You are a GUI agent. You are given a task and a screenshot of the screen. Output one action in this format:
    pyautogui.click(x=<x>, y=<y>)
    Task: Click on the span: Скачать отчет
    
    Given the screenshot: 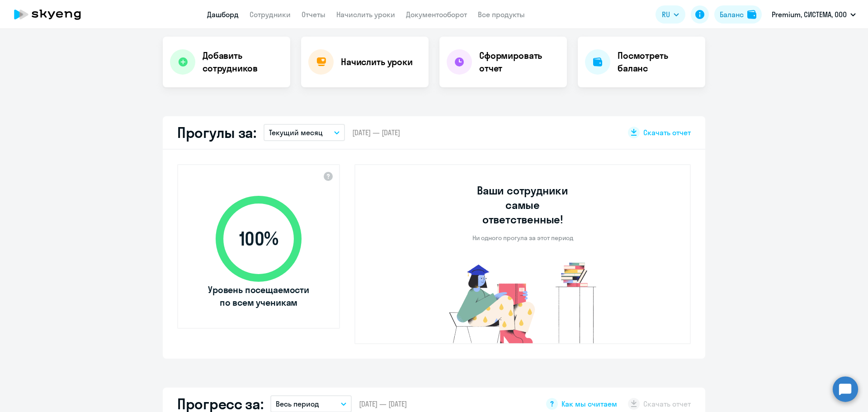 What is the action you would take?
    pyautogui.click(x=667, y=132)
    